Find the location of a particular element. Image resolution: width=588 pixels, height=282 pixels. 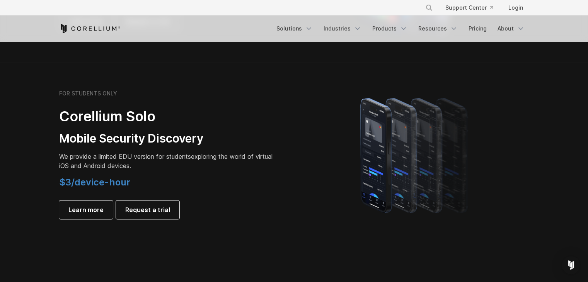

a: Request a trial is located at coordinates (148, 210).